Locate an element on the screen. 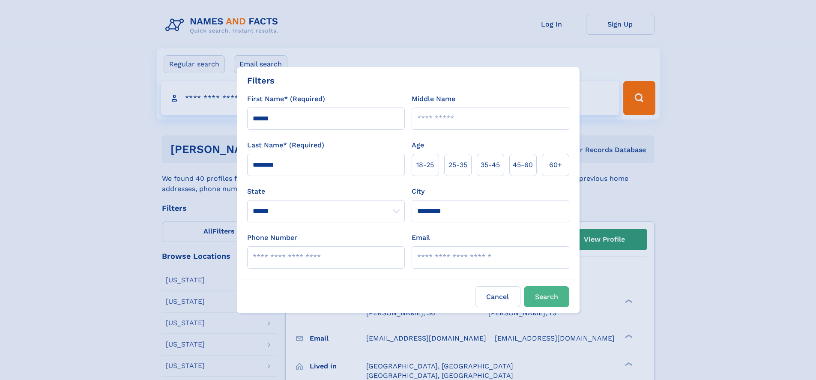  label: Email is located at coordinates (421, 238).